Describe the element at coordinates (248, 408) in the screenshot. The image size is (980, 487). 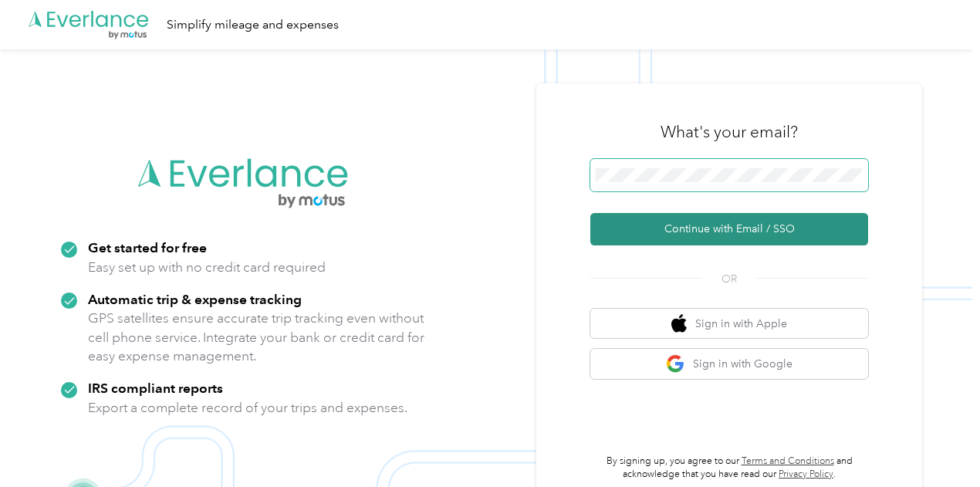
I see `p: Export a complete record of your trips and expenses.` at that location.